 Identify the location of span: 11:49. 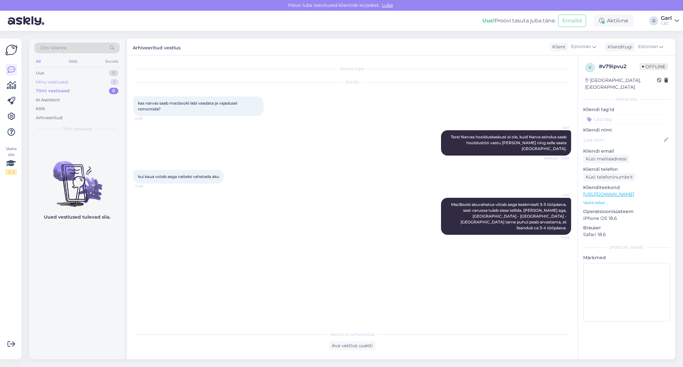
(557, 238).